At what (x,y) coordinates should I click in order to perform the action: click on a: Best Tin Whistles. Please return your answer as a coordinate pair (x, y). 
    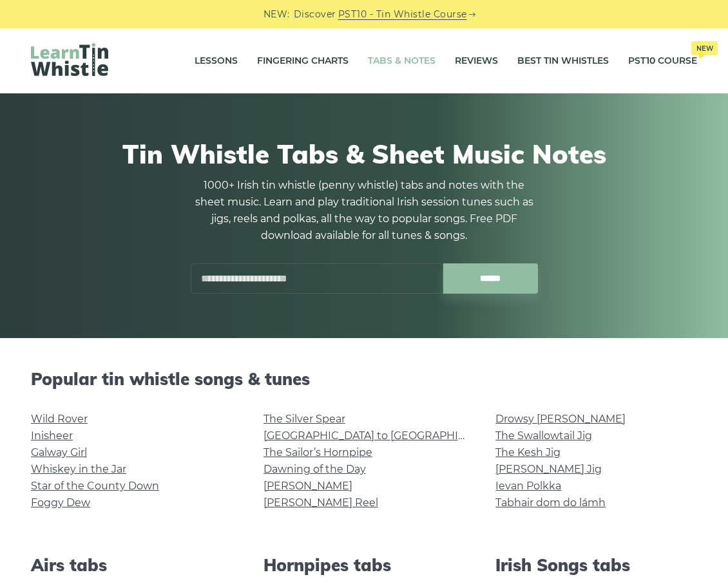
    Looking at the image, I should click on (562, 61).